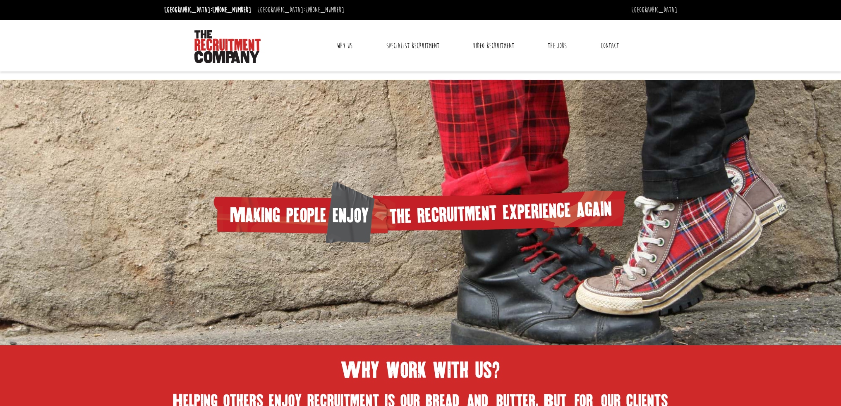 Image resolution: width=841 pixels, height=406 pixels. What do you see at coordinates (227, 47) in the screenshot?
I see `img: The Recruitment Company` at bounding box center [227, 47].